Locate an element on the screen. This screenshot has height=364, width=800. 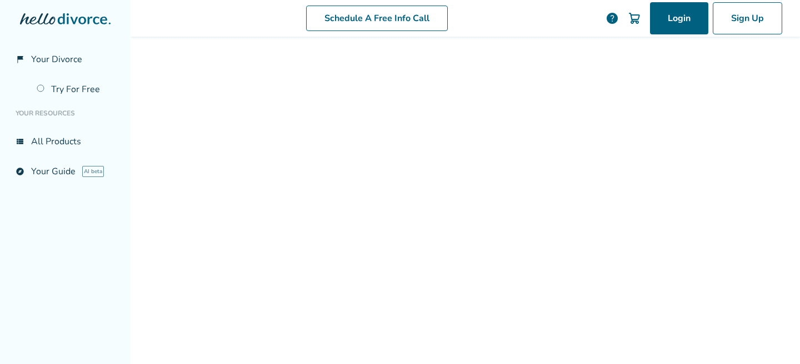
span: flag_2 is located at coordinates (20, 59).